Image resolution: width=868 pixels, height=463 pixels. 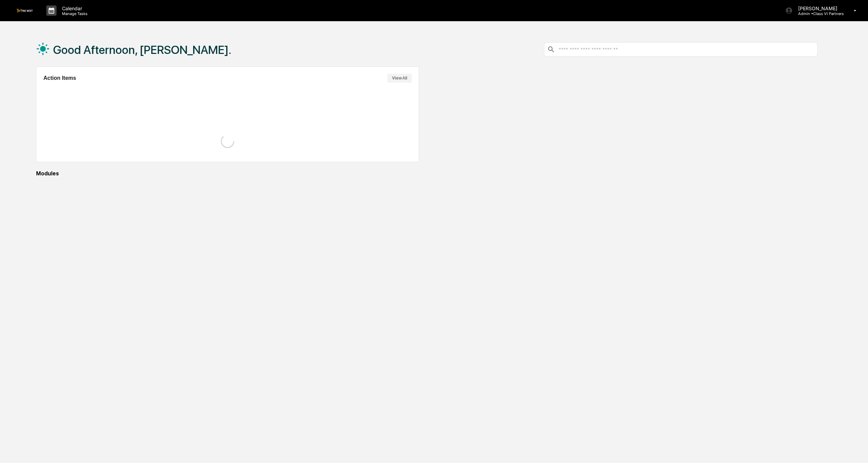 I want to click on img: logo, so click(x=24, y=10).